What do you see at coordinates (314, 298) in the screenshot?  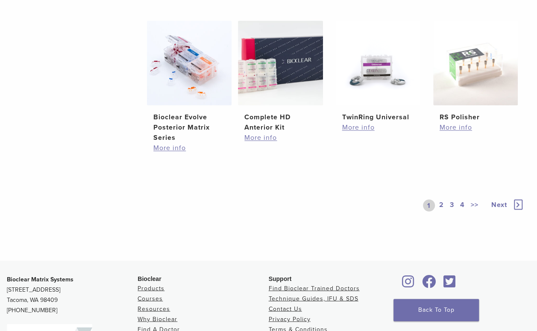 I see `a: Technique Guides, IFU & SDS` at bounding box center [314, 298].